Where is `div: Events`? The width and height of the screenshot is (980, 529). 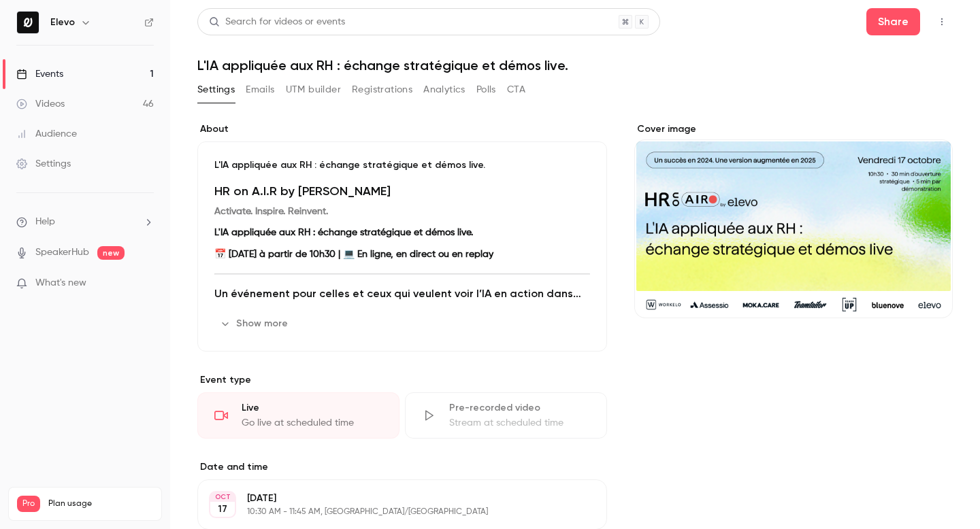
div: Events is located at coordinates (39, 74).